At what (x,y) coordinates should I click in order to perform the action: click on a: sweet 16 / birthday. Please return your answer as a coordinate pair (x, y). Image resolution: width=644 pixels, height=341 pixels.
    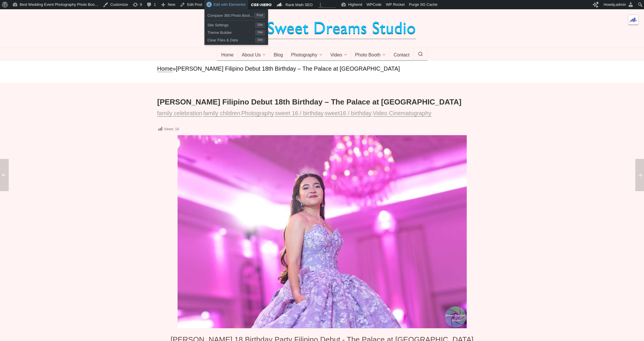
    Looking at the image, I should click on (299, 113).